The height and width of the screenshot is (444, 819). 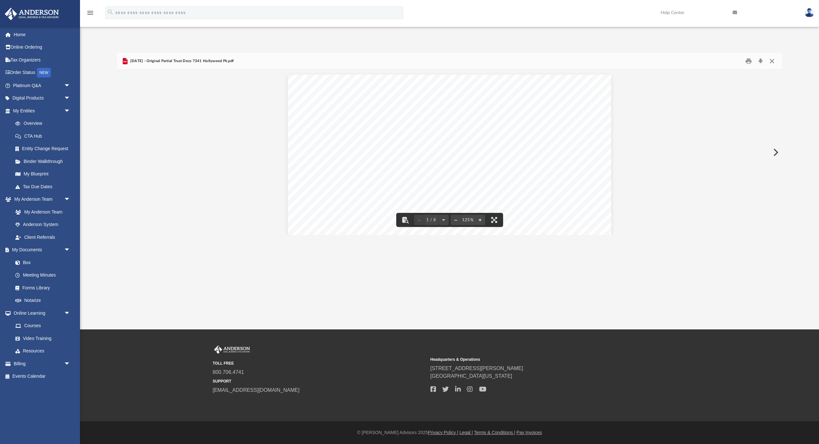 What do you see at coordinates (443, 220) in the screenshot?
I see `button: Next page` at bounding box center [443, 220].